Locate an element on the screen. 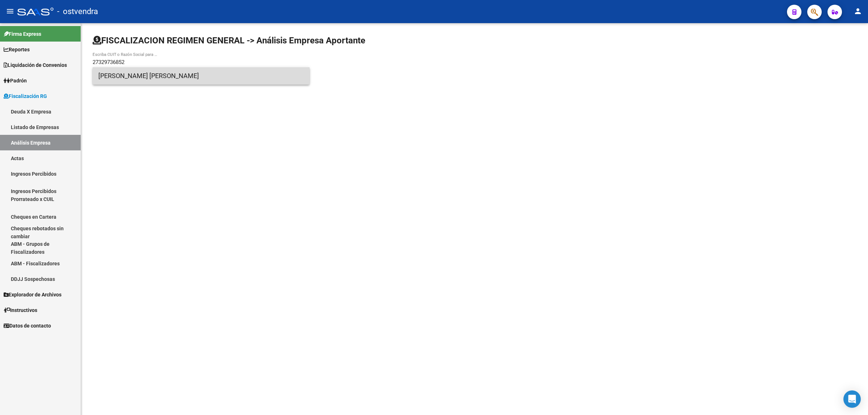 The height and width of the screenshot is (415, 868). span: Liquidación de Convenios is located at coordinates (35, 65).